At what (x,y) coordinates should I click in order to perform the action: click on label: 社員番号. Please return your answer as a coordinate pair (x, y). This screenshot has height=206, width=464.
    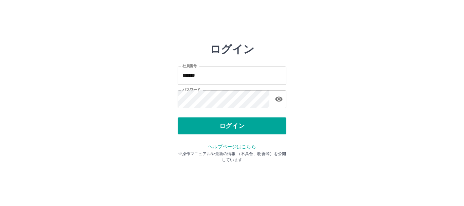
    Looking at the image, I should click on (189, 66).